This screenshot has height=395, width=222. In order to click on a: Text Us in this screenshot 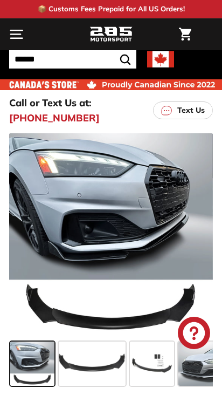, I will do `click(183, 110)`.